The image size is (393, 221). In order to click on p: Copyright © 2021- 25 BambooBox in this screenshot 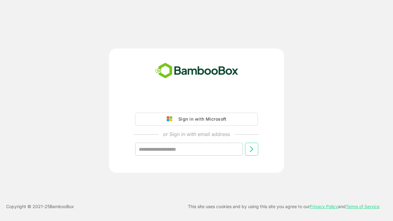, I will do `click(40, 206)`.